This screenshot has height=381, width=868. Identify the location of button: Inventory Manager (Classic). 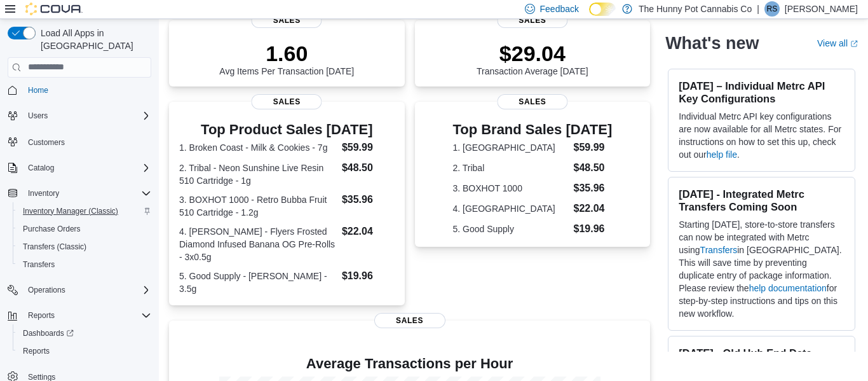
(85, 211).